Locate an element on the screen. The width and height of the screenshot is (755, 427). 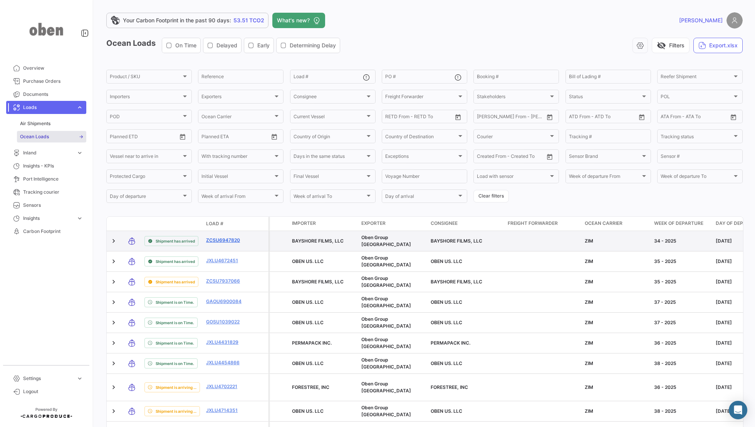
span: Week of arrival To is located at coordinates (330, 198).